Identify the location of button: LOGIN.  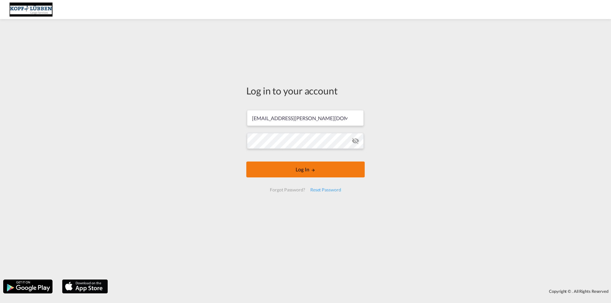
(305, 170).